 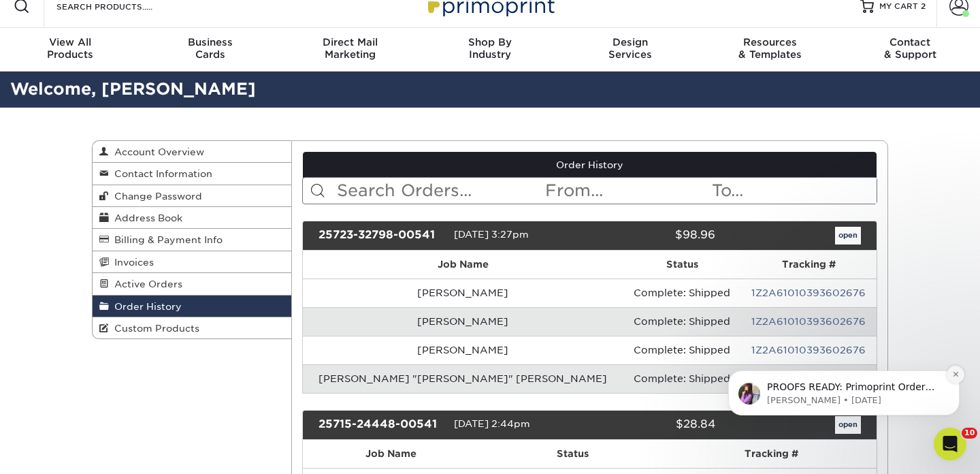 What do you see at coordinates (969, 433) in the screenshot?
I see `span: 10` at bounding box center [969, 433].